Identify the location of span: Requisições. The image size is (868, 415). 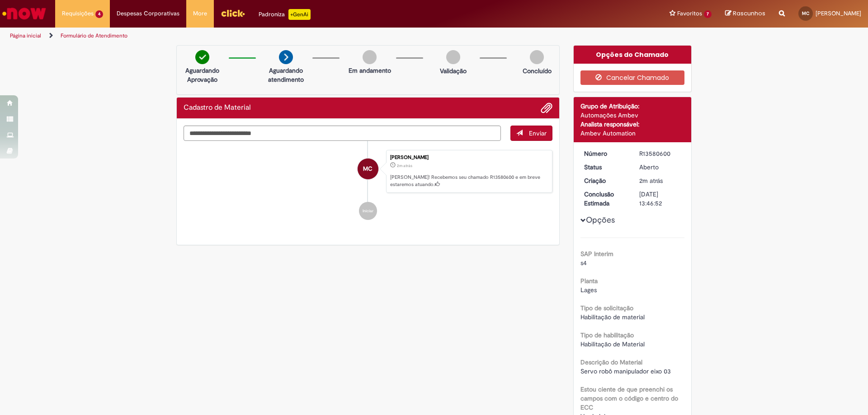
(78, 13).